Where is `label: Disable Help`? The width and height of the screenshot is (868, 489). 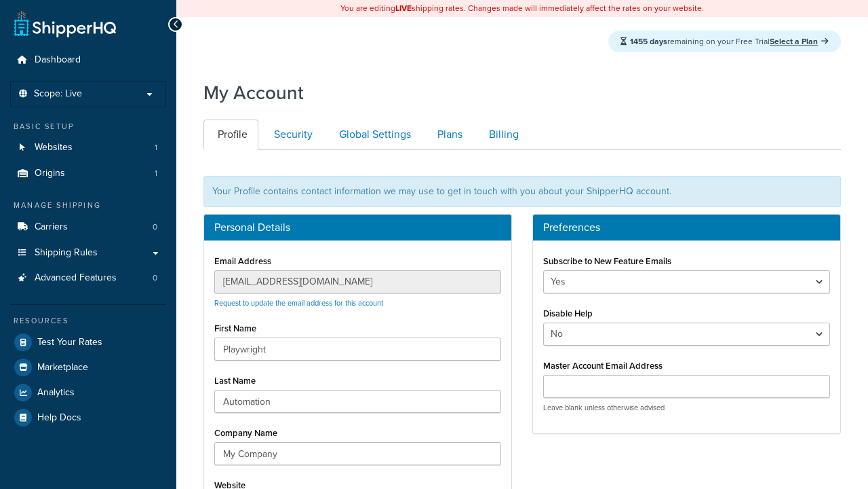 label: Disable Help is located at coordinates (568, 313).